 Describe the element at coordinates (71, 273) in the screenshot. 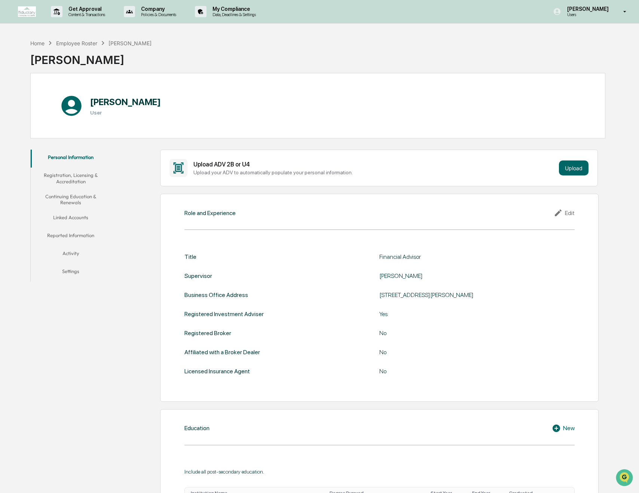

I see `button: Settings` at that location.